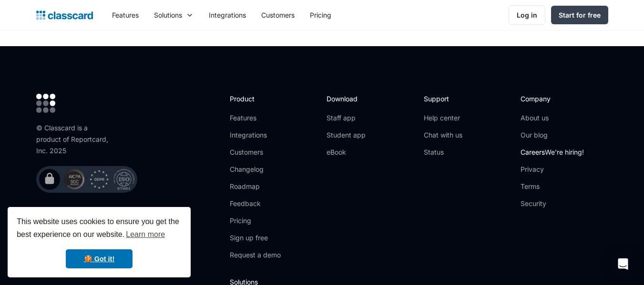 Image resolution: width=644 pixels, height=285 pixels. What do you see at coordinates (552, 118) in the screenshot?
I see `a: About us` at bounding box center [552, 118].